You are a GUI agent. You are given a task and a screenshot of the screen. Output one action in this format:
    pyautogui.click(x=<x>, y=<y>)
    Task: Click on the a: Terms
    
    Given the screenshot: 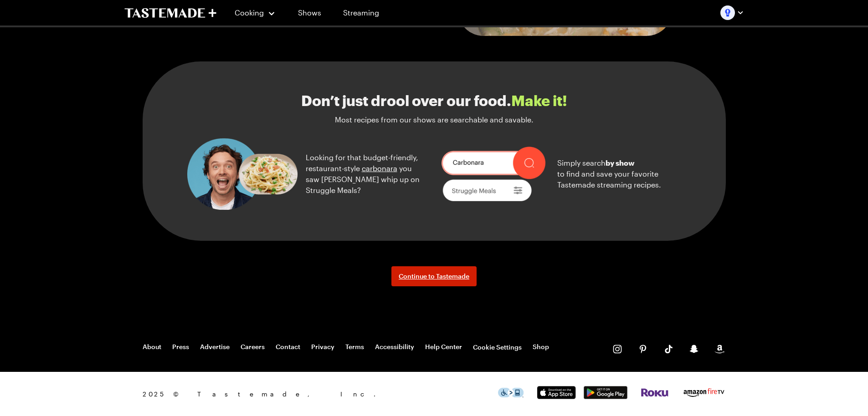 What is the action you would take?
    pyautogui.click(x=355, y=348)
    